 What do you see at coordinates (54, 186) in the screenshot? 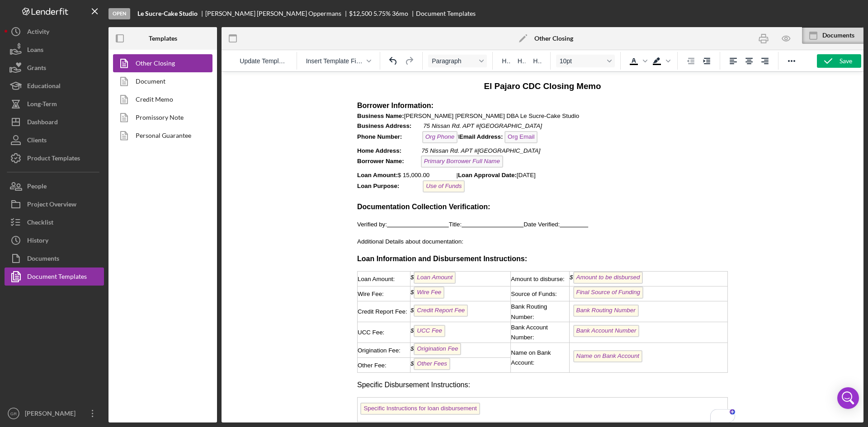
I see `a: People` at bounding box center [54, 186].